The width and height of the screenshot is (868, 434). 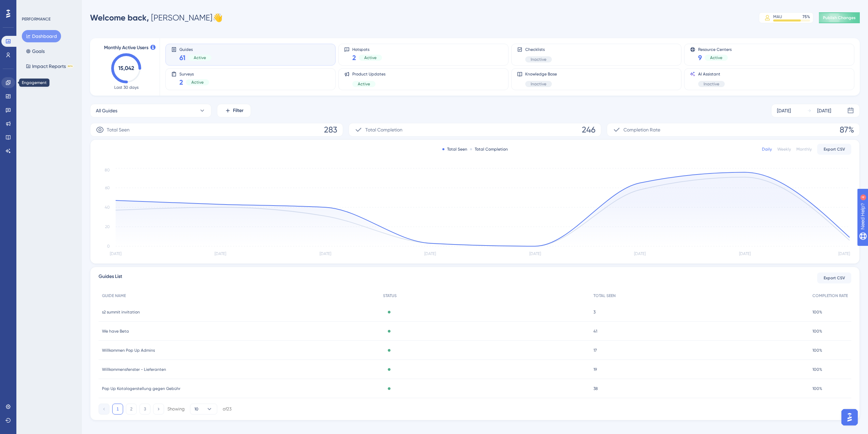 I want to click on tspan: 60, so click(x=107, y=188).